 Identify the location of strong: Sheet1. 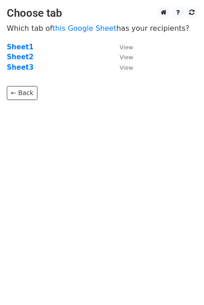
(20, 47).